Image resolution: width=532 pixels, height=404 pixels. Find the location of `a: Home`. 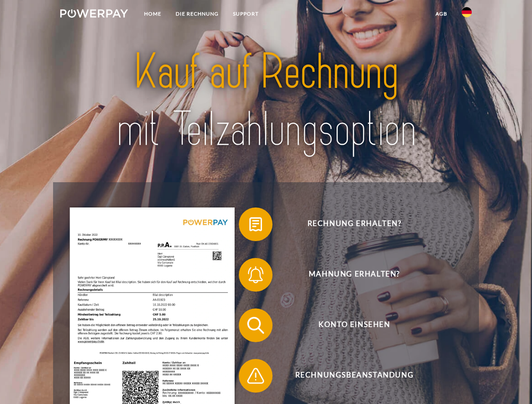

a: Home is located at coordinates (152, 14).